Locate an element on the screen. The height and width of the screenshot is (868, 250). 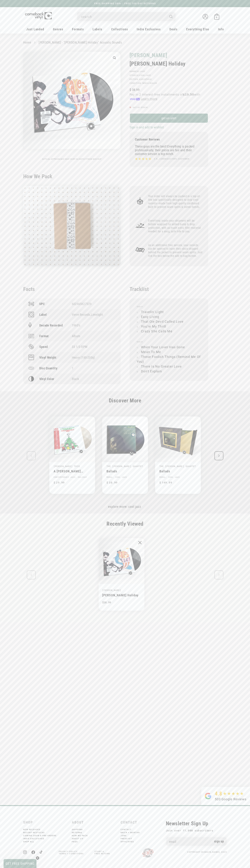
a: Cool Jazz is located at coordinates (135, 506).